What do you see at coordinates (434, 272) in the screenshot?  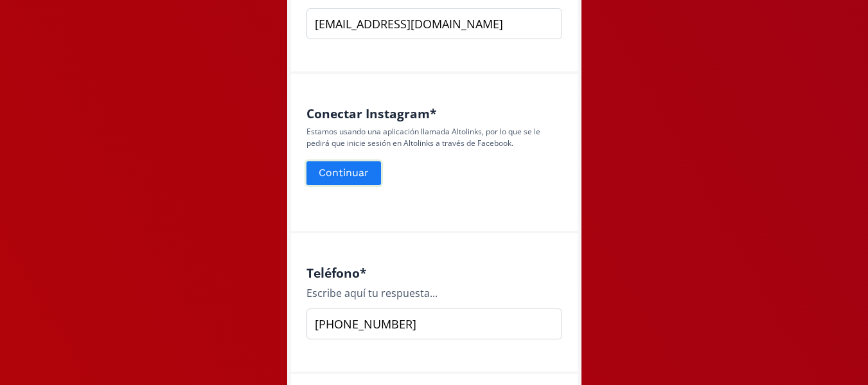 I see `h4: Teléfono *` at bounding box center [434, 272].